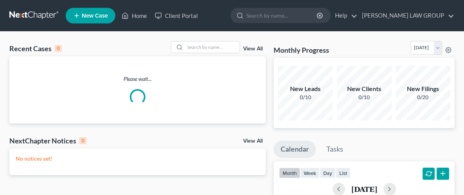  Describe the element at coordinates (335, 149) in the screenshot. I see `a: Tasks` at that location.